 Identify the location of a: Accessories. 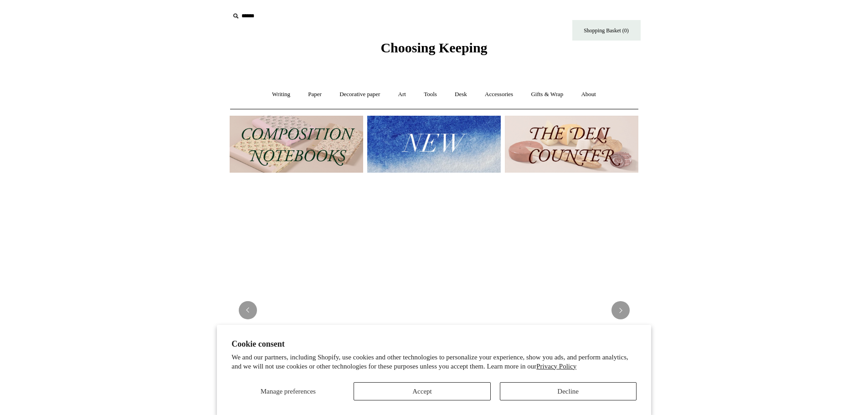
(499, 95).